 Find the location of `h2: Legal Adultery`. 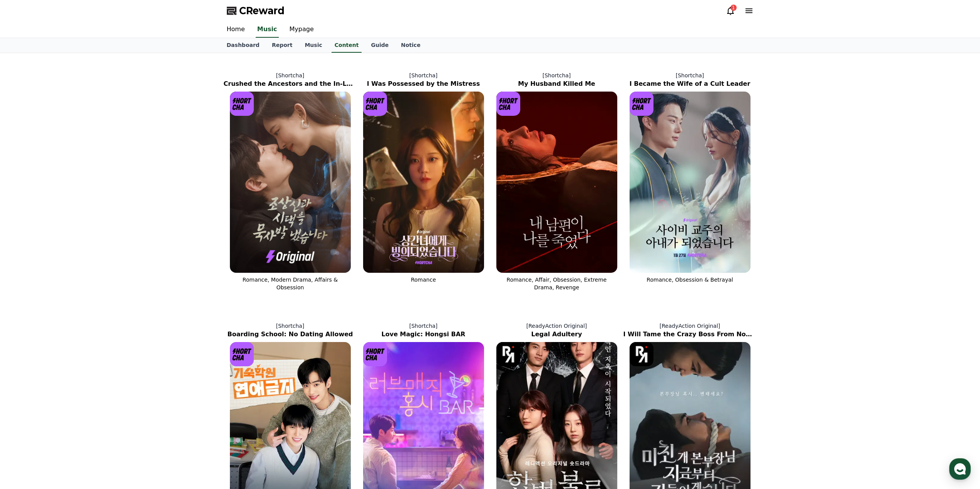

h2: Legal Adultery is located at coordinates (557, 335).